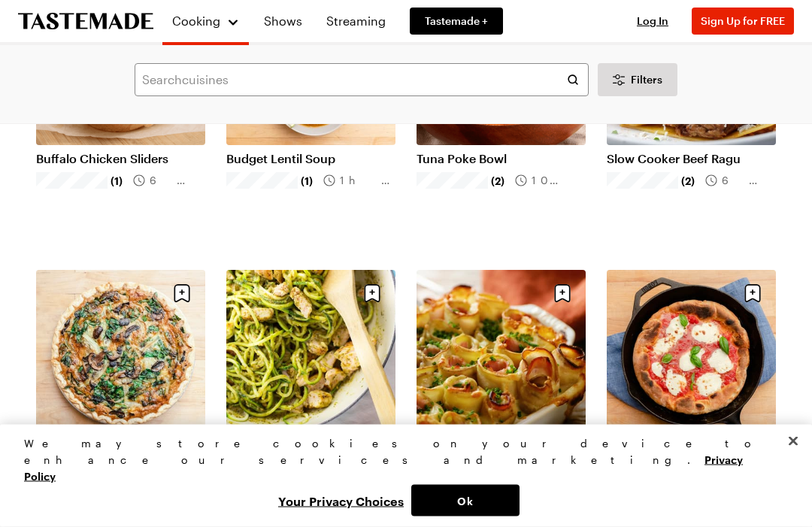 This screenshot has width=812, height=527. I want to click on a: To Tastemade Home Page, so click(86, 21).